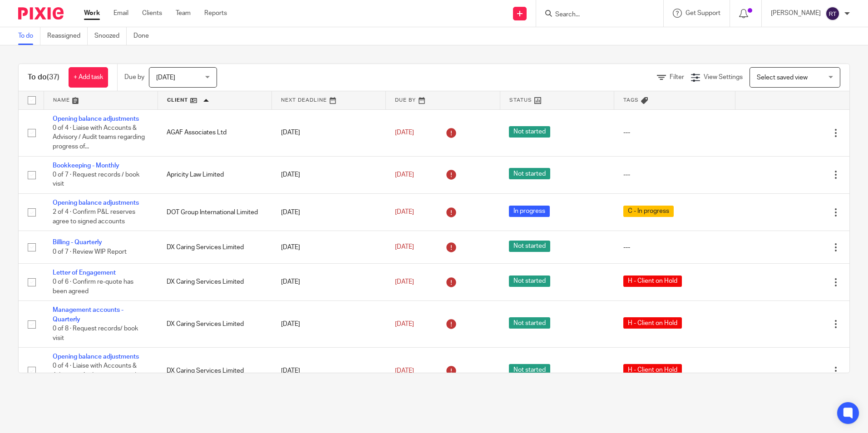  Describe the element at coordinates (110, 36) in the screenshot. I see `a: Snoozed` at that location.